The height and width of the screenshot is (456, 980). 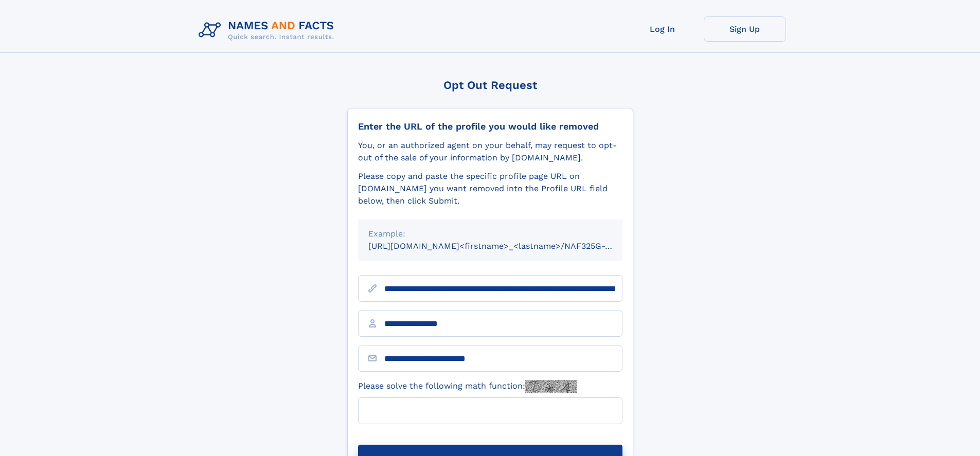 I want to click on a: Log In, so click(x=663, y=28).